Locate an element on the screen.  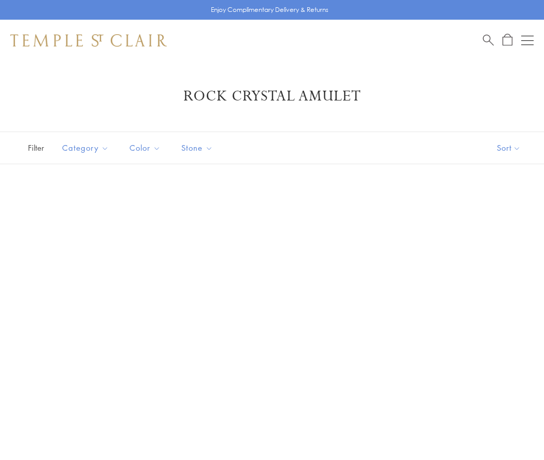
button: Stone is located at coordinates (197, 148).